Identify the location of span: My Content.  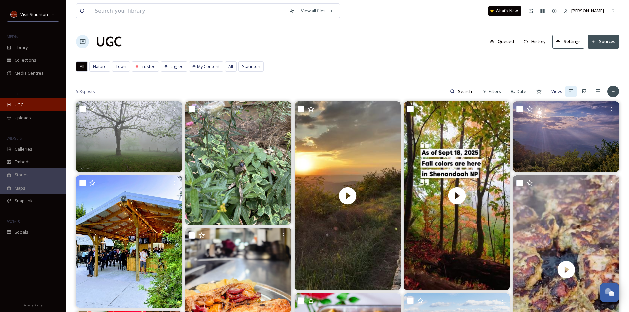
(208, 66).